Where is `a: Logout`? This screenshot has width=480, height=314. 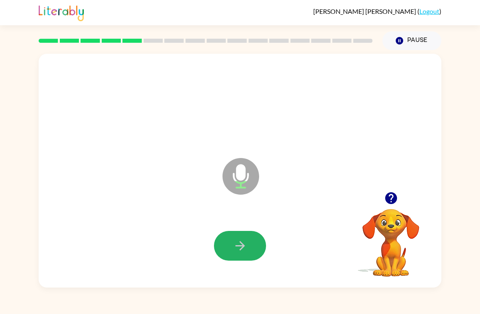
a: Logout is located at coordinates (429, 11).